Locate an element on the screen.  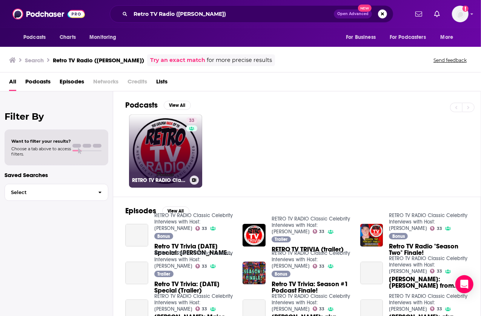
span: Select is located at coordinates (48, 192).